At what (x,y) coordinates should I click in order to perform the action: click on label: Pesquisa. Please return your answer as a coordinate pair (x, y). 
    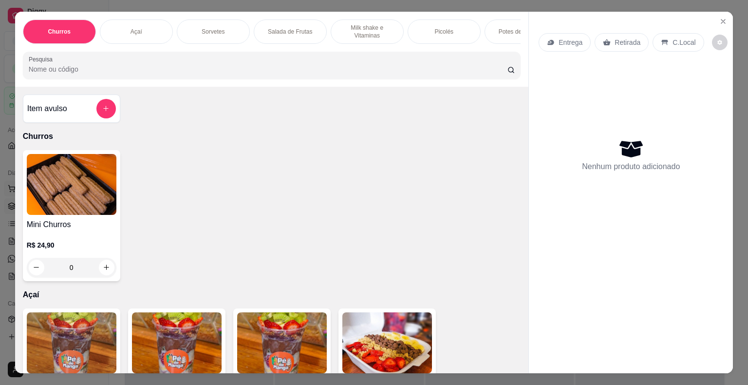
    Looking at the image, I should click on (42, 59).